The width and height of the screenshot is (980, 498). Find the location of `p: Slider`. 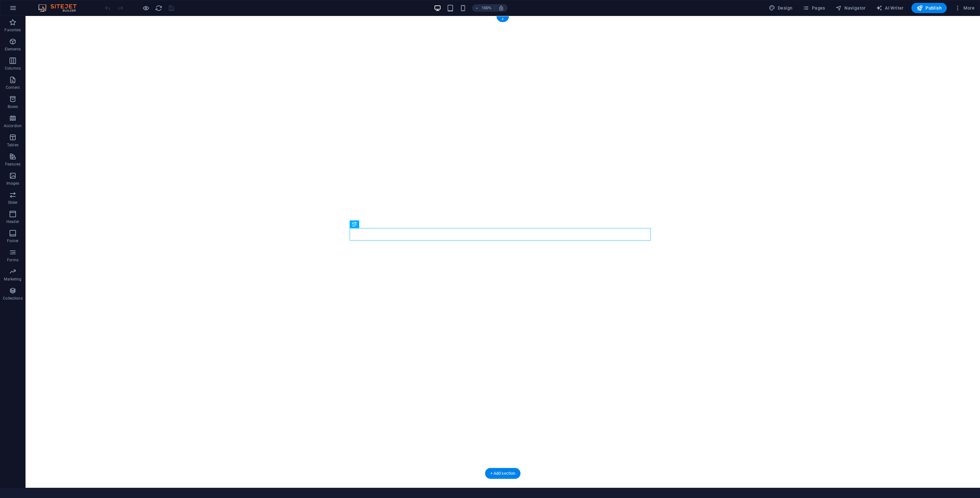

p: Slider is located at coordinates (13, 202).